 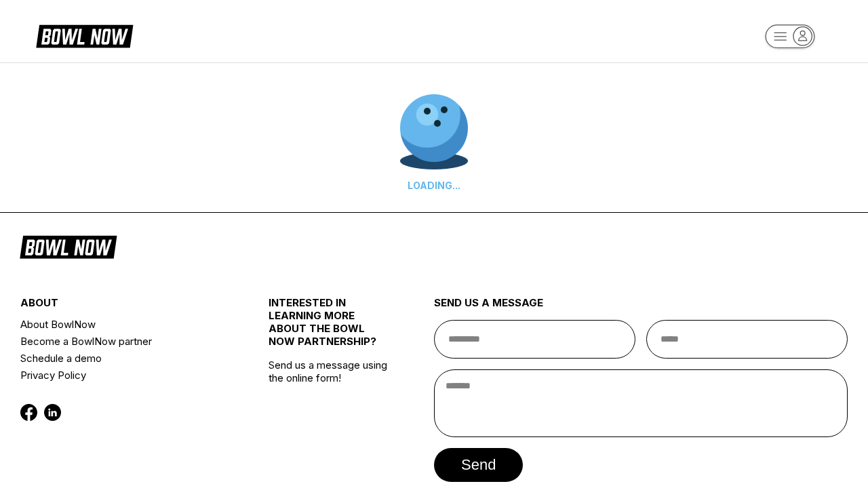 What do you see at coordinates (124, 375) in the screenshot?
I see `a: Privacy Policy` at bounding box center [124, 375].